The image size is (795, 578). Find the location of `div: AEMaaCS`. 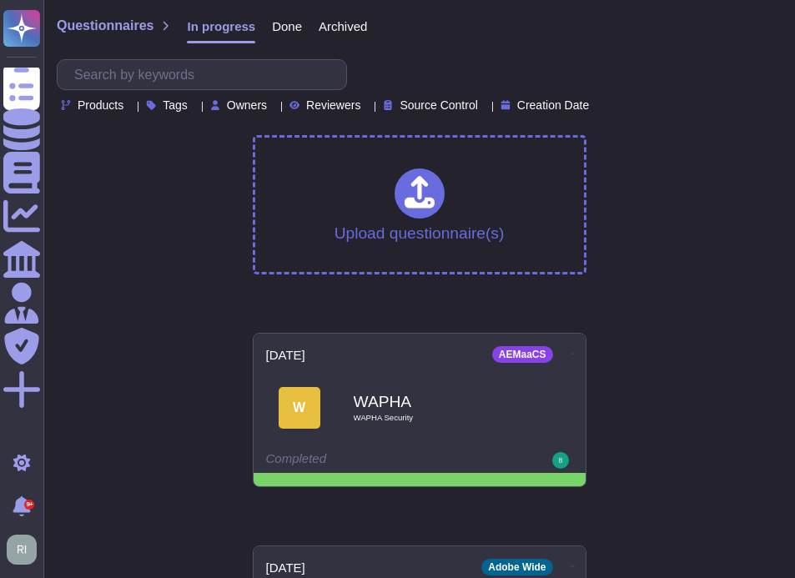

div: AEMaaCS is located at coordinates (522, 354).